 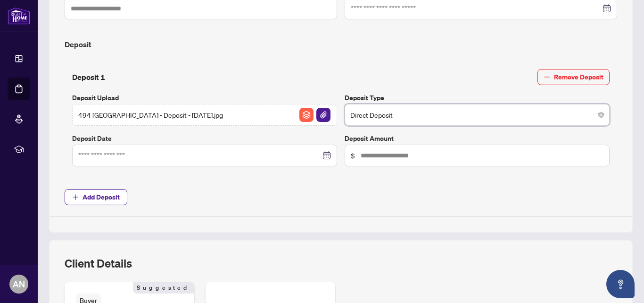 What do you see at coordinates (89, 77) in the screenshot?
I see `h4: Deposit 1` at bounding box center [89, 77].